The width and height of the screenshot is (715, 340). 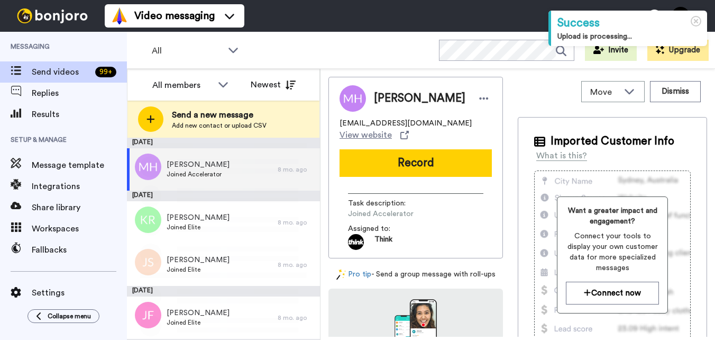 I want to click on a: Invite, so click(x=611, y=50).